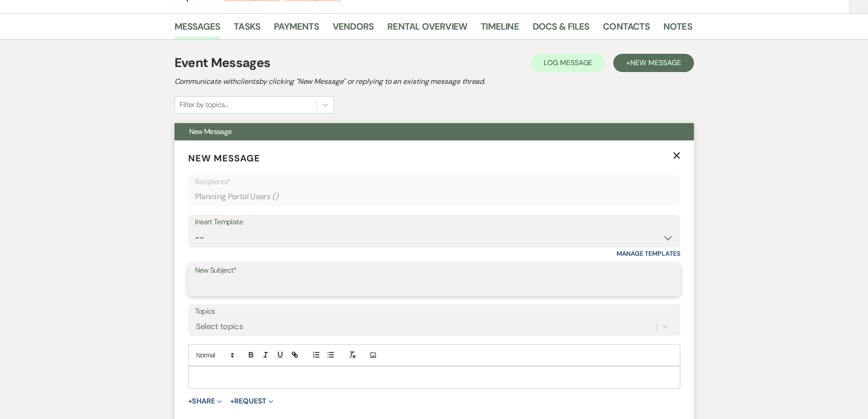  What do you see at coordinates (434, 271) in the screenshot?
I see `label: New Subject*` at bounding box center [434, 271].